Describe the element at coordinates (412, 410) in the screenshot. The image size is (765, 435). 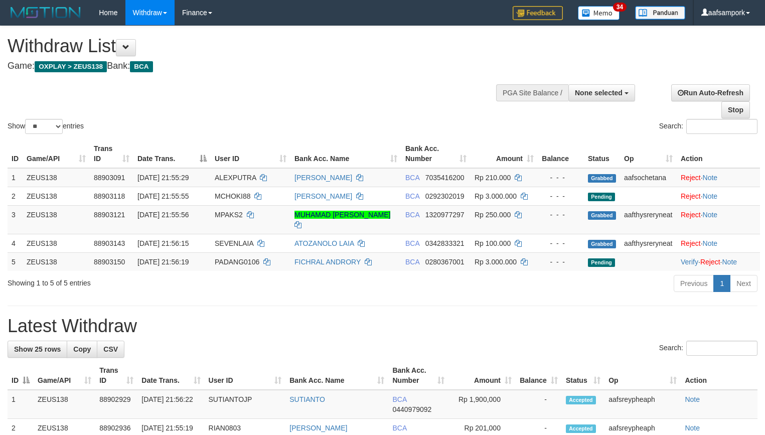
I see `span: Copy 0440979092 to clipboard` at that location.